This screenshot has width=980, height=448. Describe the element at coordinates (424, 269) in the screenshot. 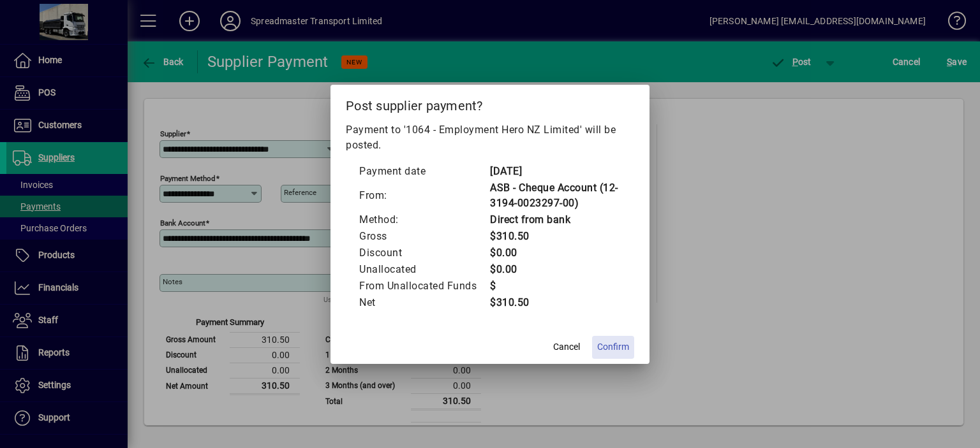

I see `td: Unallocated` at that location.